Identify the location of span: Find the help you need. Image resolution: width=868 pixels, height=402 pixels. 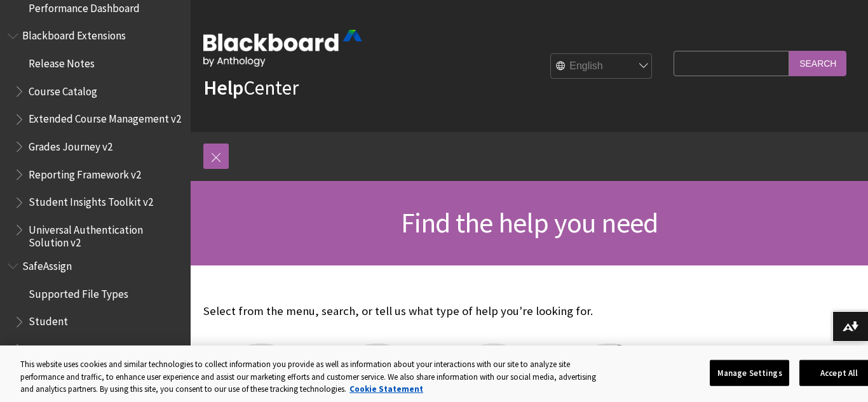
(529, 223).